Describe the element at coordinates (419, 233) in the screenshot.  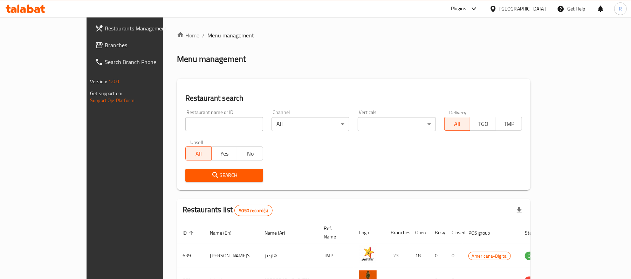
I see `th: Open` at that location.